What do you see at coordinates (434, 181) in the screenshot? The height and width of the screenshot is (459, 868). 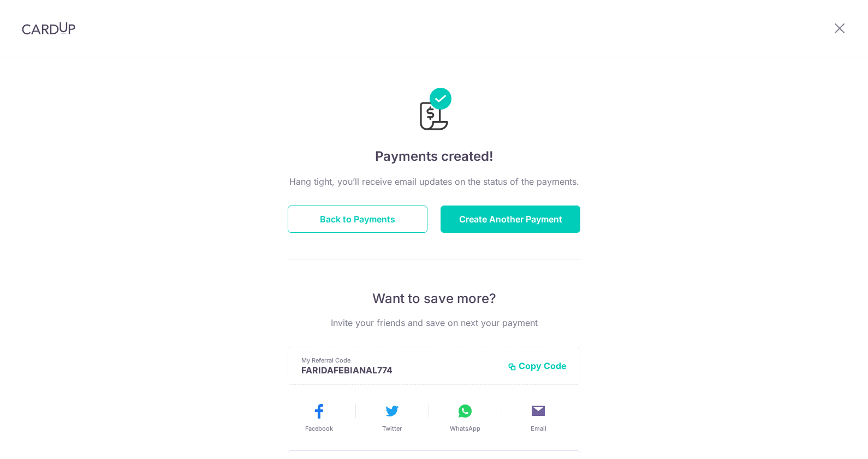 I see `p: Hang tight, you’ll receive email updates on the status of the payments.` at bounding box center [434, 181].